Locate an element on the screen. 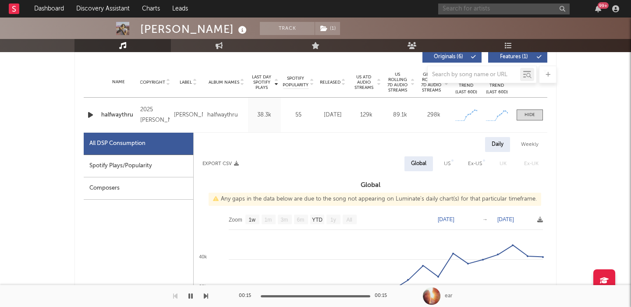  button: Track is located at coordinates (287, 28).